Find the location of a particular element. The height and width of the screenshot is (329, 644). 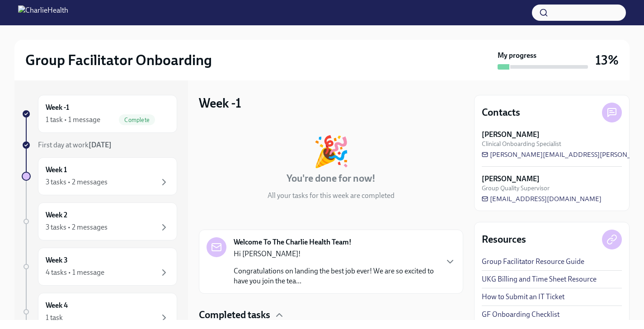

a: Week 23 tasks • 2 messages is located at coordinates (100, 221).